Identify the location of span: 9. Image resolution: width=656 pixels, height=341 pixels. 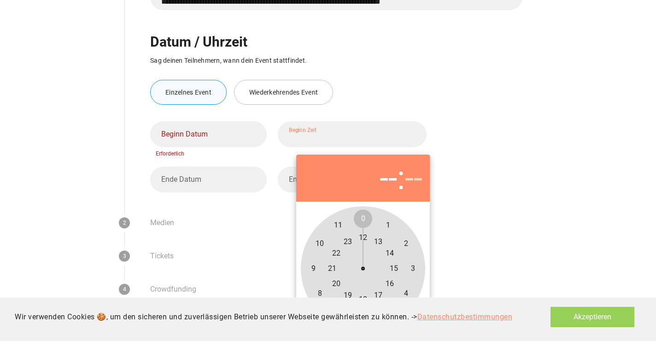
(313, 268).